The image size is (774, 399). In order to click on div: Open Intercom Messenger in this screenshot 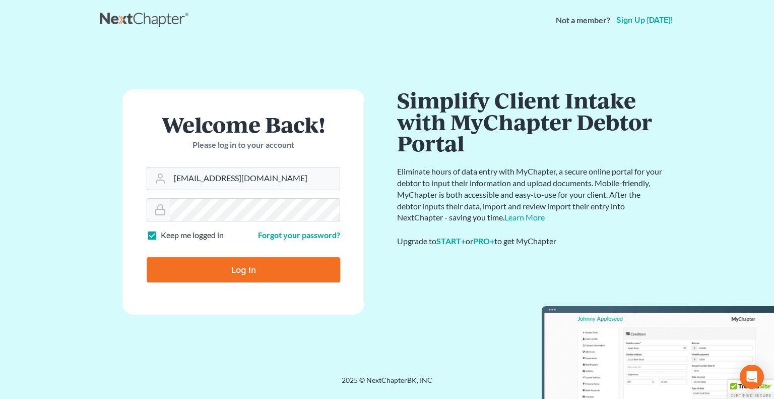, I will do `click(752, 377)`.